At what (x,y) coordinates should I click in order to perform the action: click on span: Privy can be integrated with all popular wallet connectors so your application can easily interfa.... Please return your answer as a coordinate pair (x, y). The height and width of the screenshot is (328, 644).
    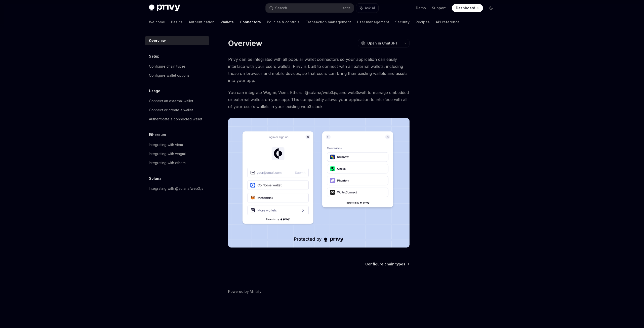
    Looking at the image, I should click on (319, 70).